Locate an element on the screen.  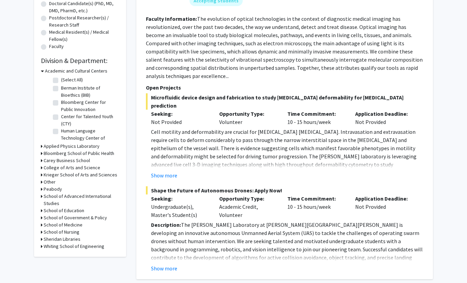
h3: School of Advanced International Studies is located at coordinates (82, 200).